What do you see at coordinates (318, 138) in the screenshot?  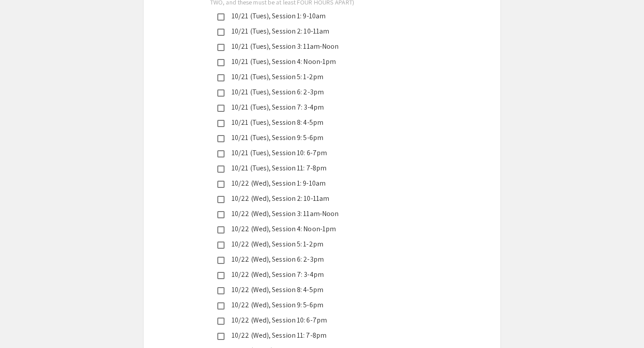 I see `div: 10/21 (Tues), Session 9: 5-6pm` at bounding box center [318, 138].